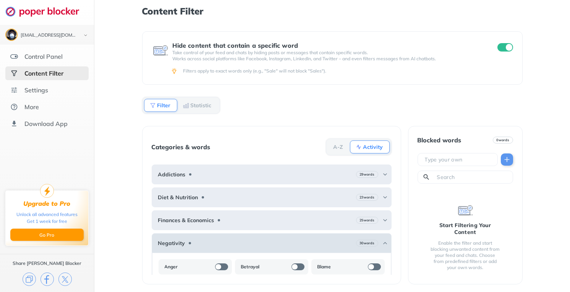  I want to click on img: Filter, so click(153, 105).